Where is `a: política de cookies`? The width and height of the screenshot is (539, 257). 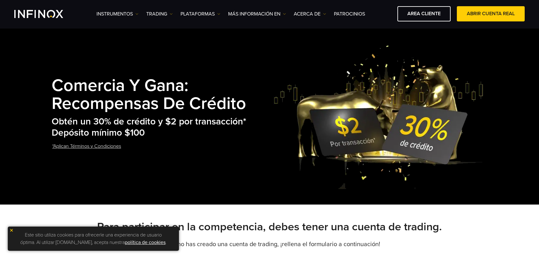
a: política de cookies is located at coordinates (145, 243).